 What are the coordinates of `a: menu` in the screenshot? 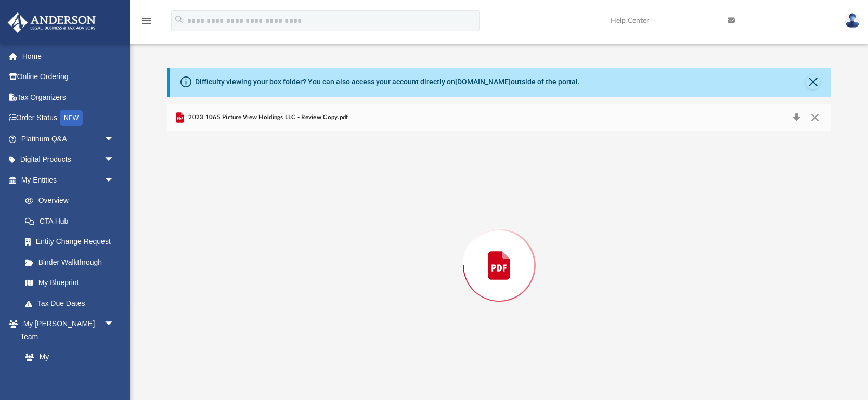 It's located at (147, 23).